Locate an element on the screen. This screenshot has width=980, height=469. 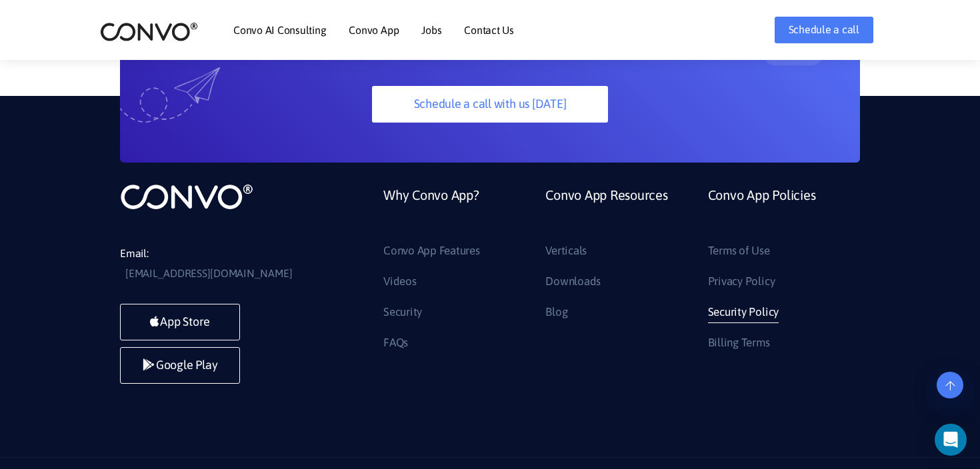
div: Open Intercom Messenger is located at coordinates (951, 440).